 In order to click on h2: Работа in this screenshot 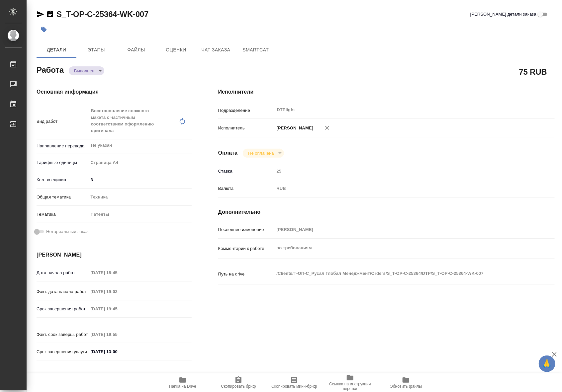, I will do `click(50, 70)`.